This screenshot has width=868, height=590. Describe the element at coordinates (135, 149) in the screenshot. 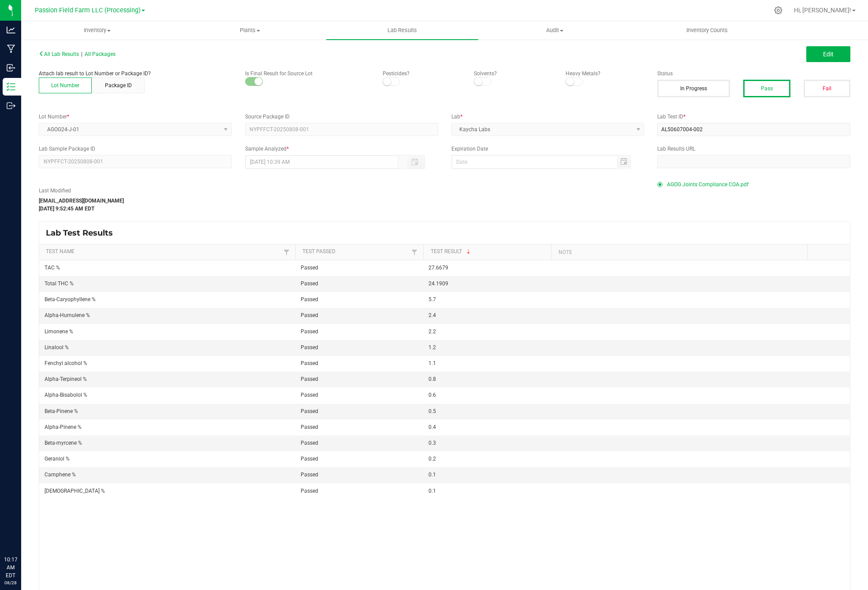

I see `label: Lab Sample Package ID` at that location.